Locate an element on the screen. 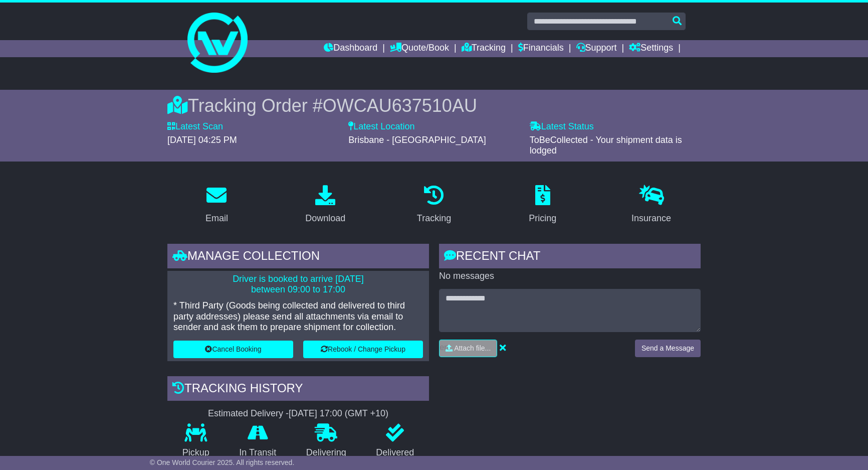  button: Cancel Booking is located at coordinates (233, 349).